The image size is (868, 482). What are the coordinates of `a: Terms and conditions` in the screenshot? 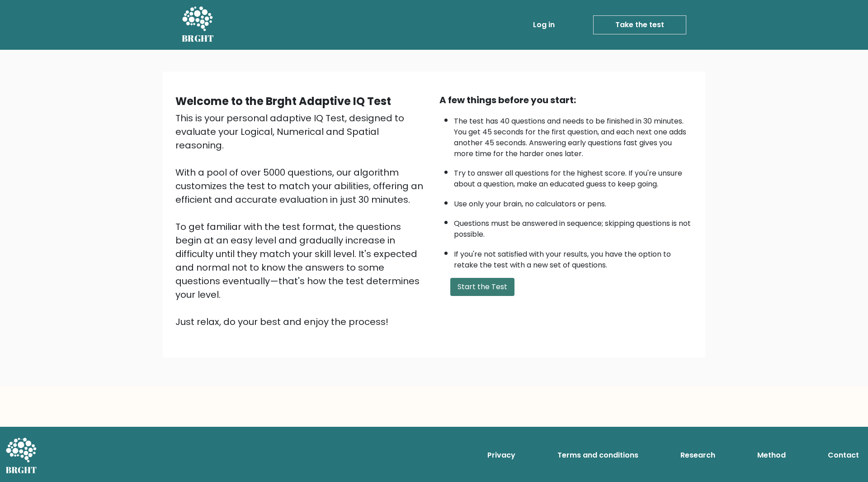 It's located at (598, 455).